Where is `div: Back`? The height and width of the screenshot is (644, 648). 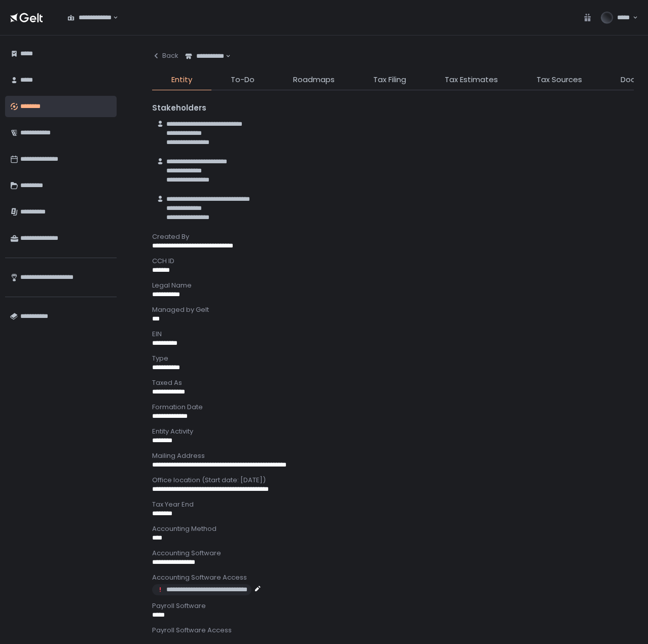
div: Back is located at coordinates (165, 55).